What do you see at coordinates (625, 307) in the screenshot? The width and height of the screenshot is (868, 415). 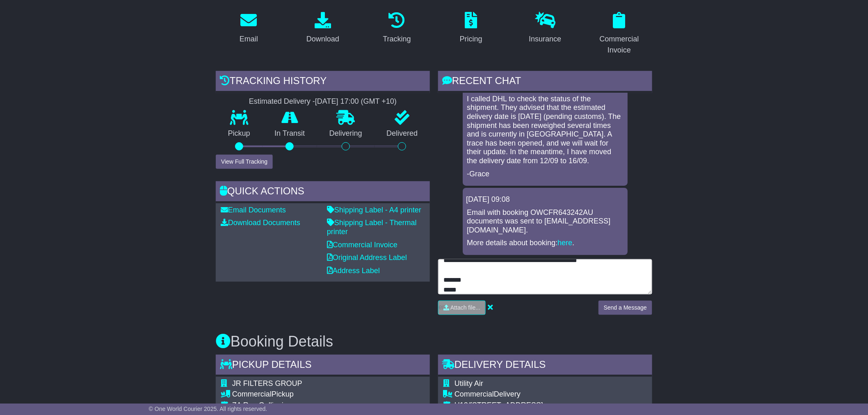 I see `button: Send a Message` at bounding box center [625, 307].